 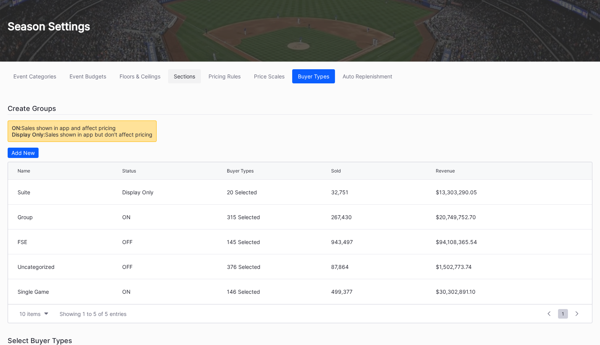 What do you see at coordinates (314, 76) in the screenshot?
I see `a: Buyer Types` at bounding box center [314, 76].